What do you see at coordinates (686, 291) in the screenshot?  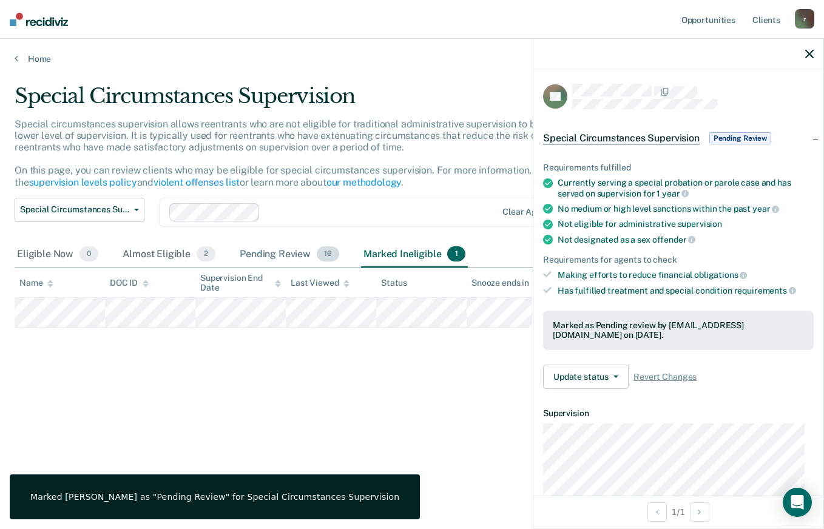 I see `div: Has fulfilled treatment and special condition` at bounding box center [686, 291].